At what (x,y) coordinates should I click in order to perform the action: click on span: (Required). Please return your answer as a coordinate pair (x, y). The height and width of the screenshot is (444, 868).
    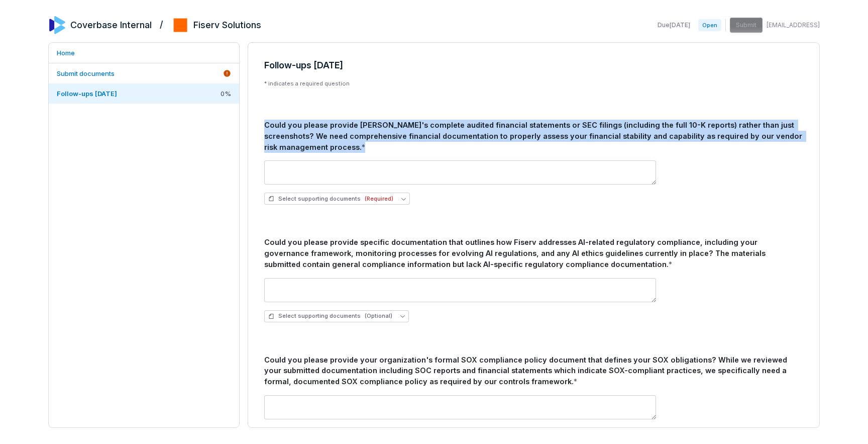
    Looking at the image, I should click on (379, 199).